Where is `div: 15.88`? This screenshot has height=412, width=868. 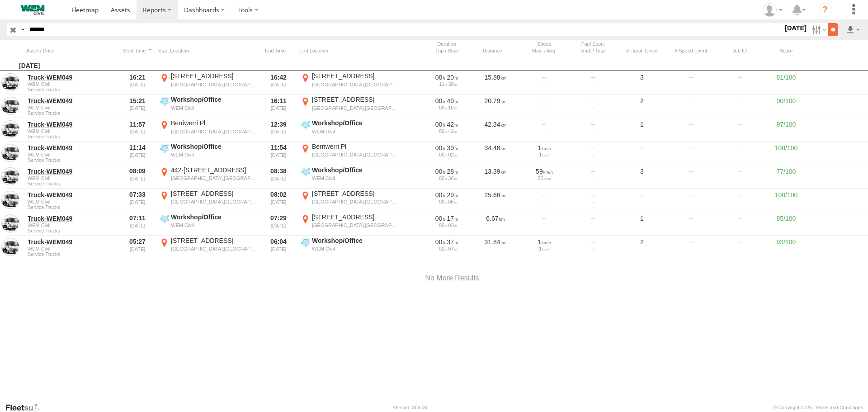 div: 15.88 is located at coordinates (496, 83).